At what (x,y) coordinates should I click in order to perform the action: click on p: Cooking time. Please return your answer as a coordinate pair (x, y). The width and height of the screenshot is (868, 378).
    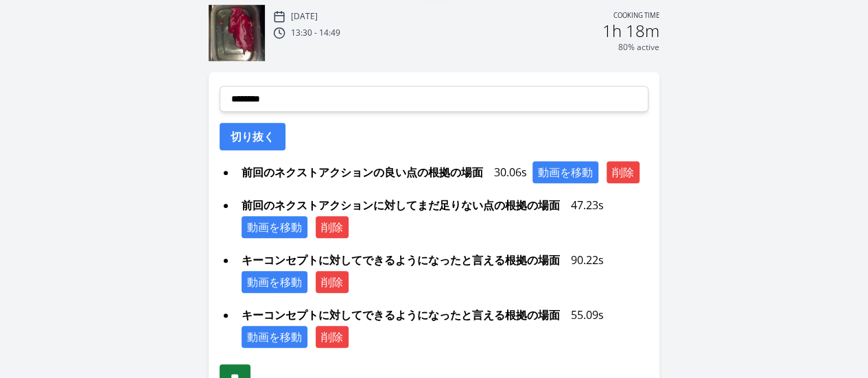
    Looking at the image, I should click on (636, 17).